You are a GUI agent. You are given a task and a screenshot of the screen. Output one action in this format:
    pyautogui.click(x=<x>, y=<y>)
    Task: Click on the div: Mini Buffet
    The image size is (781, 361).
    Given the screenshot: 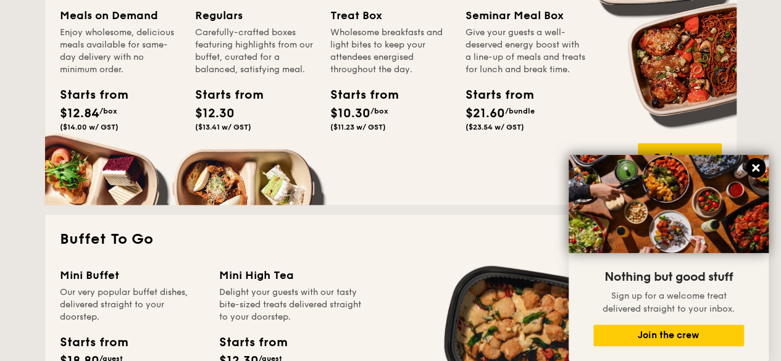 What is the action you would take?
    pyautogui.click(x=132, y=275)
    